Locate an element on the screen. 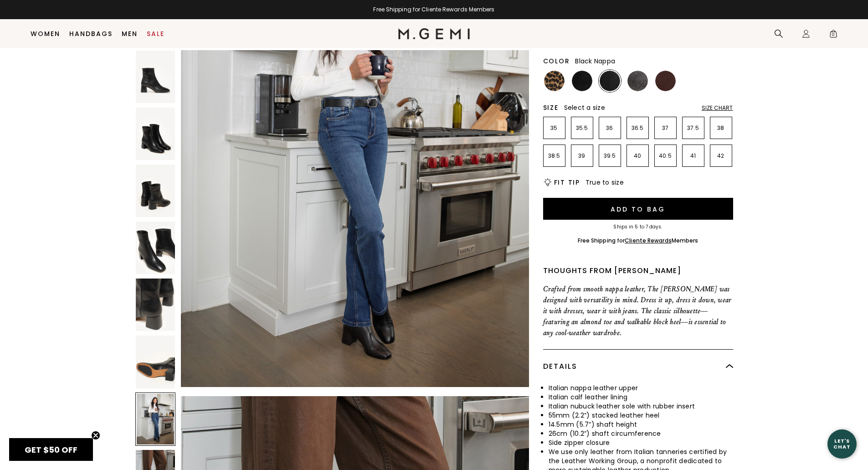  span: GET $50 OFF is located at coordinates (51, 450).